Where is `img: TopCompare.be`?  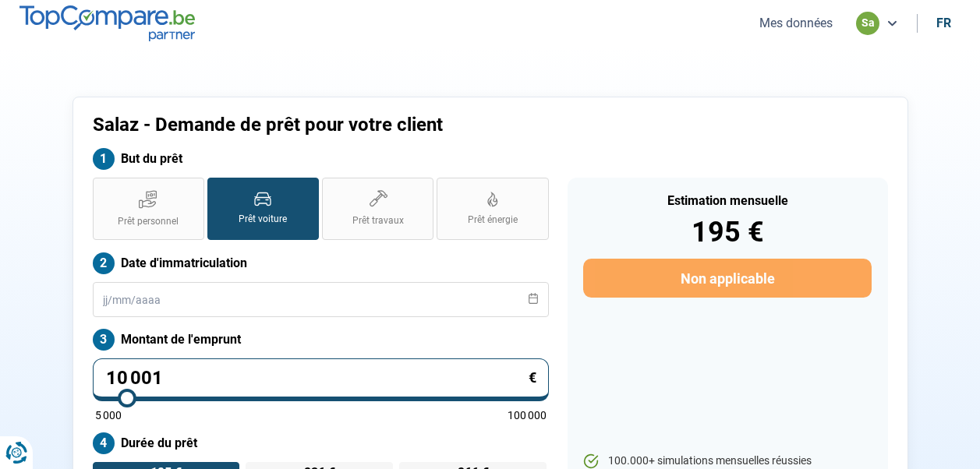 img: TopCompare.be is located at coordinates (107, 23).